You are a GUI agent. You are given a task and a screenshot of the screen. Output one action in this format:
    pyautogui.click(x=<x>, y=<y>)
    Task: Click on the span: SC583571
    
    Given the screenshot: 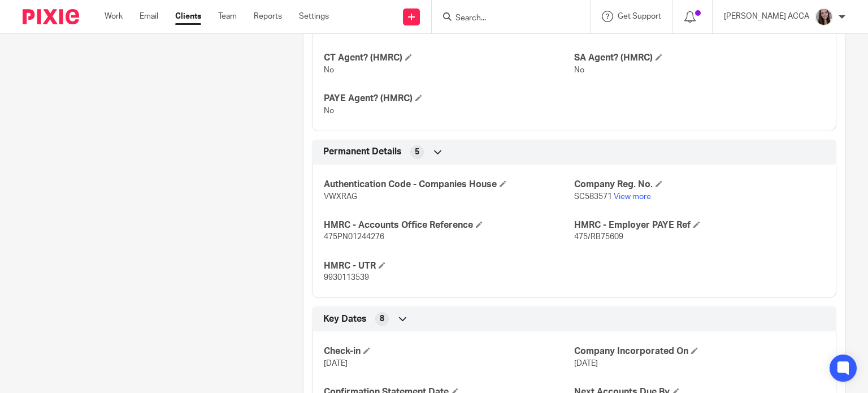 What is the action you would take?
    pyautogui.click(x=593, y=196)
    